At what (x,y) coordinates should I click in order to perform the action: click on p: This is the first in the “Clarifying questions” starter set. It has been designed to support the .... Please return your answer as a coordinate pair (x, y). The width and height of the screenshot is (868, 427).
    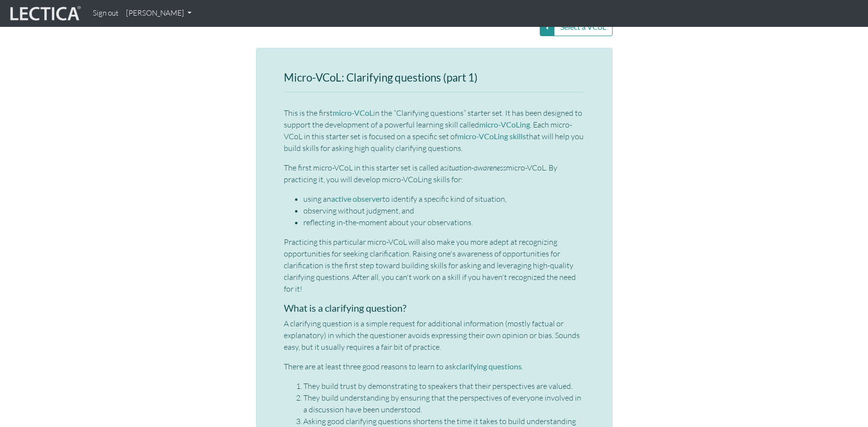
    Looking at the image, I should click on (435, 130).